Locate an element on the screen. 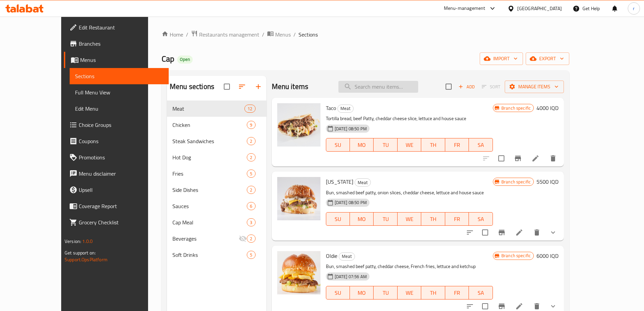 This screenshot has width=644, height=311. div: Hot Dog is located at coordinates (209, 157).